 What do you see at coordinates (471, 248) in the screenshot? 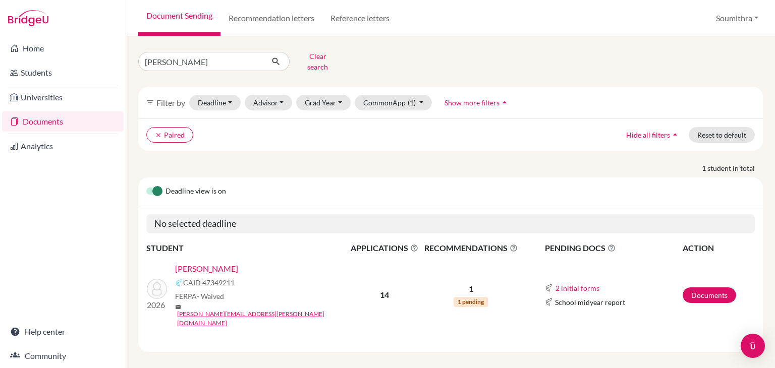
I see `span: RECOMMENDATIONS` at bounding box center [471, 248].